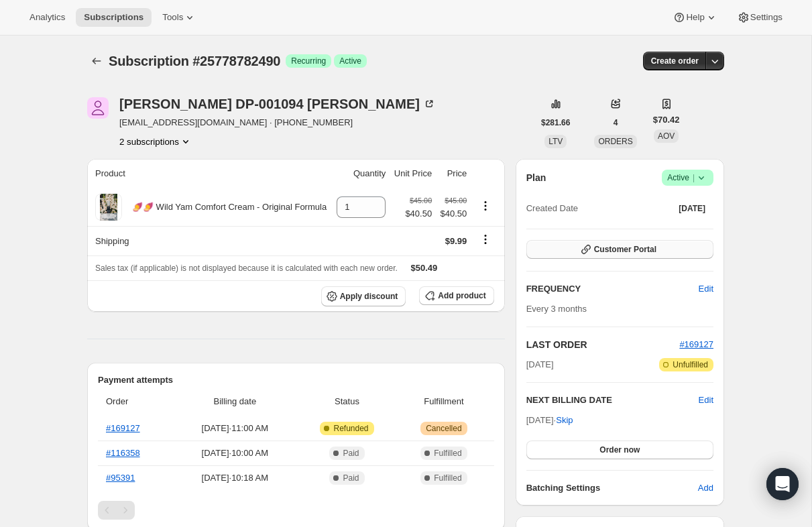  What do you see at coordinates (615, 123) in the screenshot?
I see `span: 4` at bounding box center [615, 123].